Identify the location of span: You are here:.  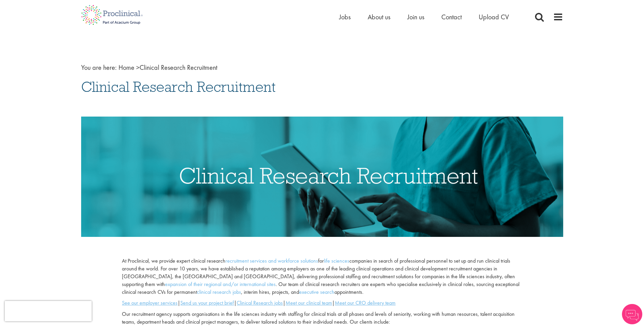
(99, 67).